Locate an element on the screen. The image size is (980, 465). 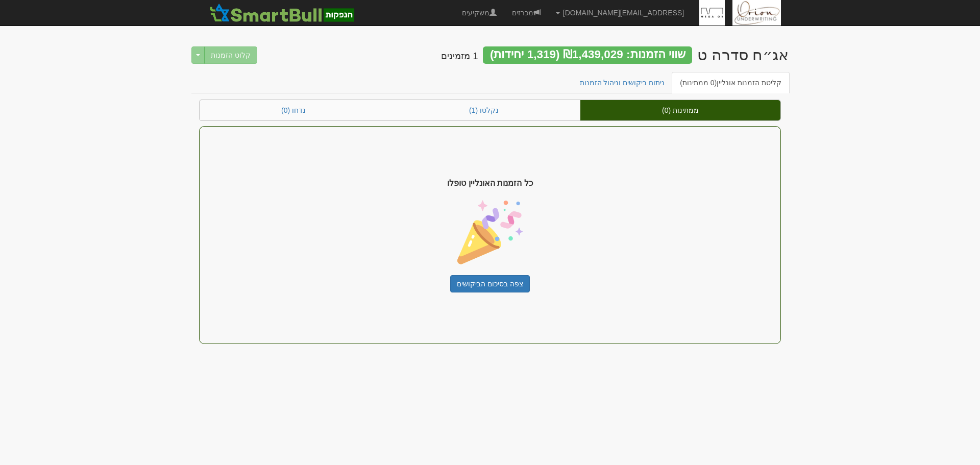
img: confetti is located at coordinates (490, 232).